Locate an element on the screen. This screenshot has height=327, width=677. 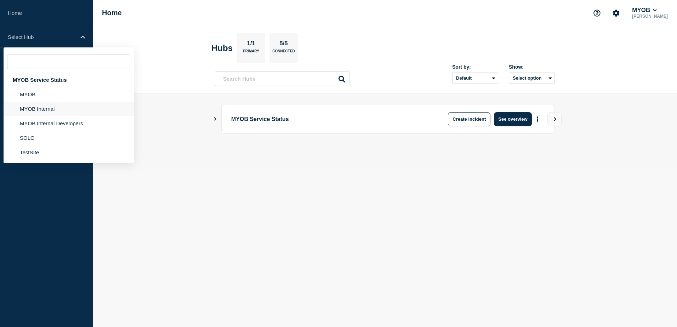
p: 1/1 is located at coordinates (251, 45).